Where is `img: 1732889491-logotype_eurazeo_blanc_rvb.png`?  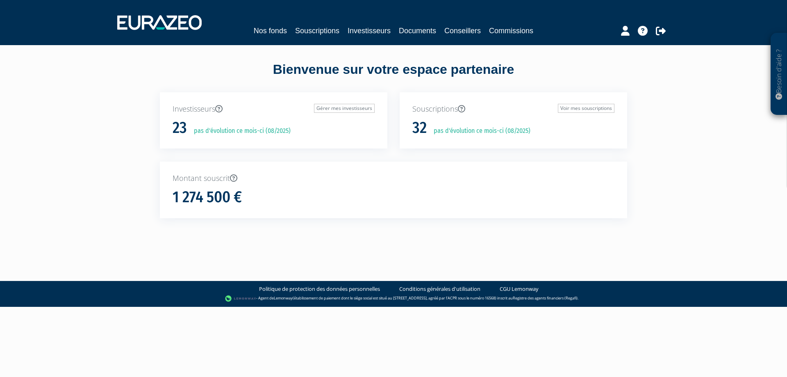
img: 1732889491-logotype_eurazeo_blanc_rvb.png is located at coordinates (159, 23).